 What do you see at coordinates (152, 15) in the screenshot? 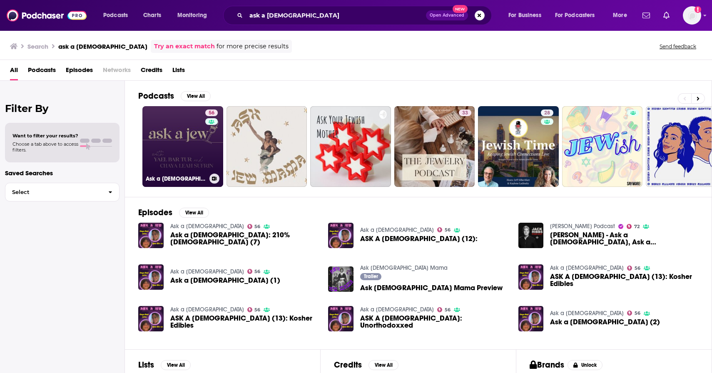
I see `span: Charts` at bounding box center [152, 15].